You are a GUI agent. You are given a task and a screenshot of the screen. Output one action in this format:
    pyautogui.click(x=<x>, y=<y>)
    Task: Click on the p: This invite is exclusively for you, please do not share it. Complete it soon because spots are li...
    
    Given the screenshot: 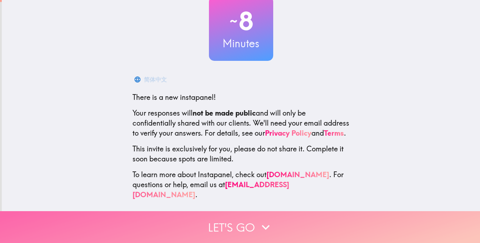 What is the action you would take?
    pyautogui.click(x=241, y=154)
    